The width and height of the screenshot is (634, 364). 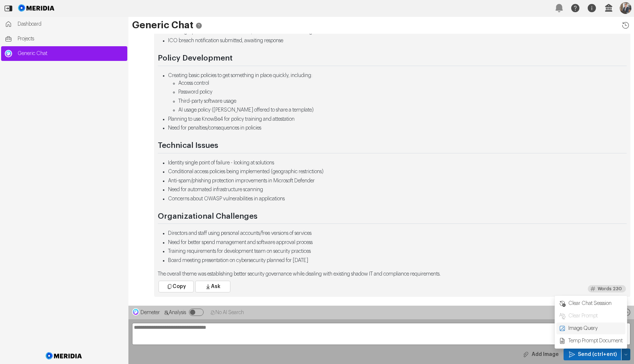 I want to click on p: The overall theme was establishing better security governance while dealing with existing shadow ..., so click(x=392, y=274).